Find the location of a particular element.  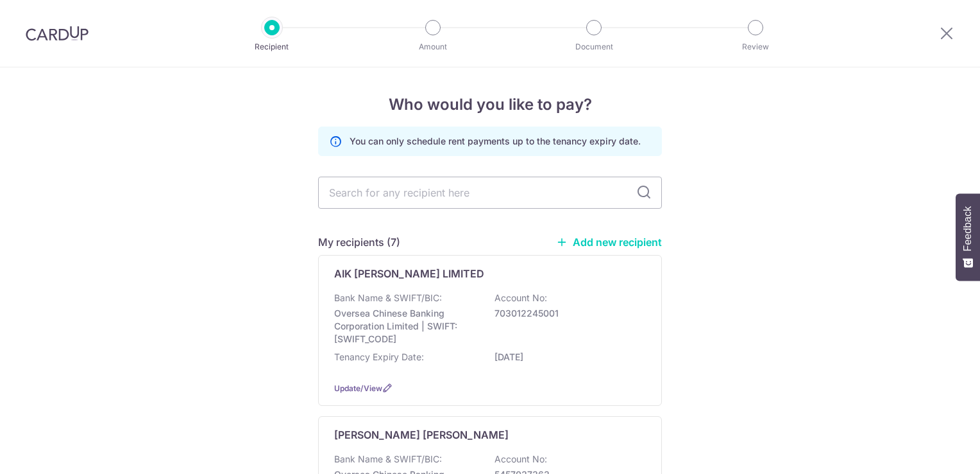

a: Add new recipient is located at coordinates (609, 242).